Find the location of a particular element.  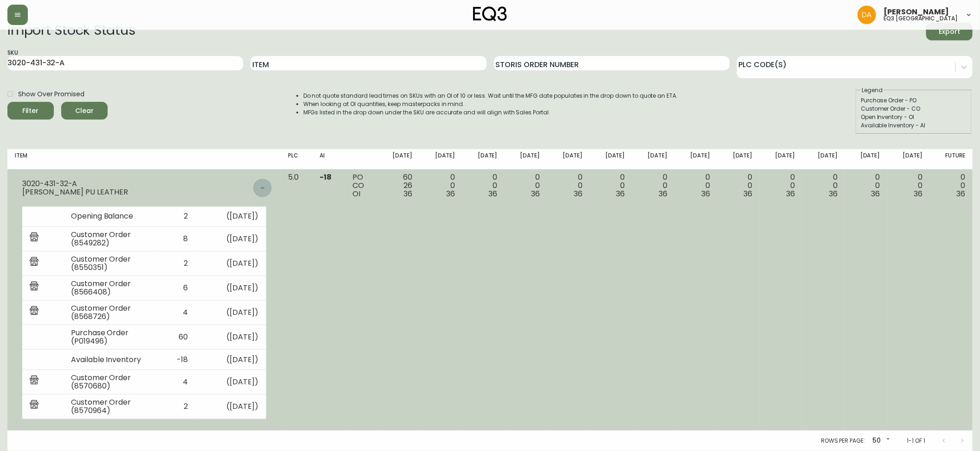

li: MFGs listed in the drop down under the SKU are accurate and will align with Sales Portal. is located at coordinates (491, 113).